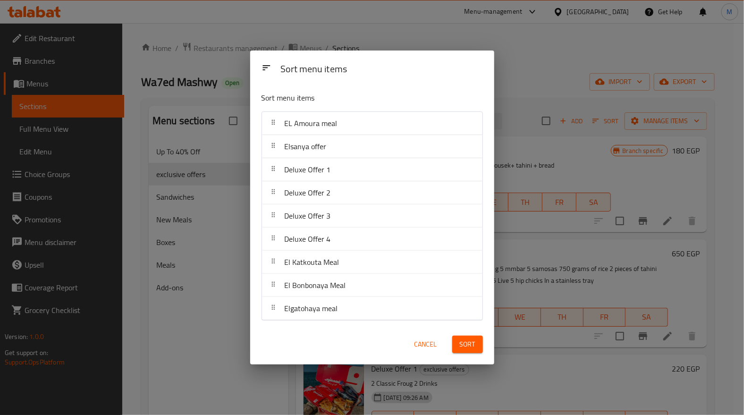  What do you see at coordinates (372, 216) in the screenshot?
I see `div: Deluxe Offer 3` at bounding box center [372, 216].